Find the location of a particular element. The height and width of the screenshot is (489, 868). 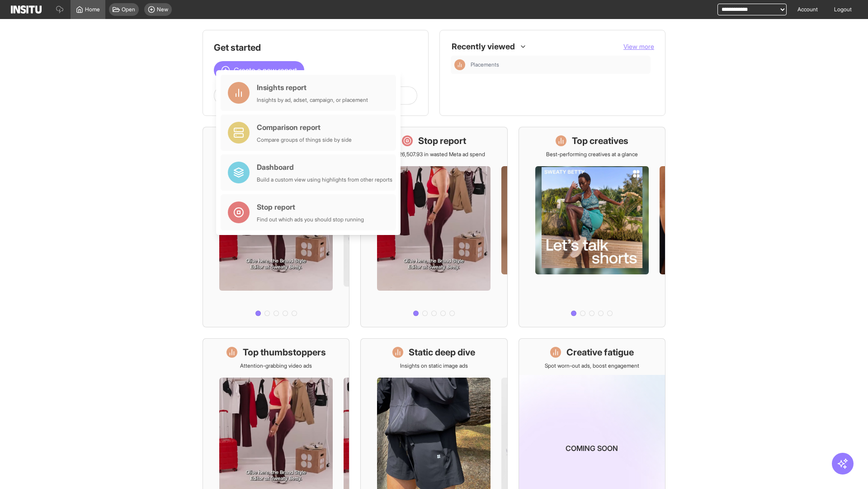

h1: Get started is located at coordinates (315, 48).